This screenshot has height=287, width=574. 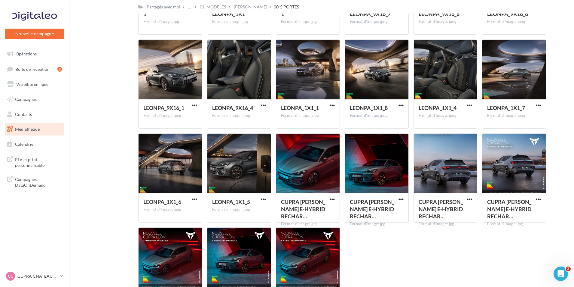 I want to click on a: Opérations, so click(x=35, y=54).